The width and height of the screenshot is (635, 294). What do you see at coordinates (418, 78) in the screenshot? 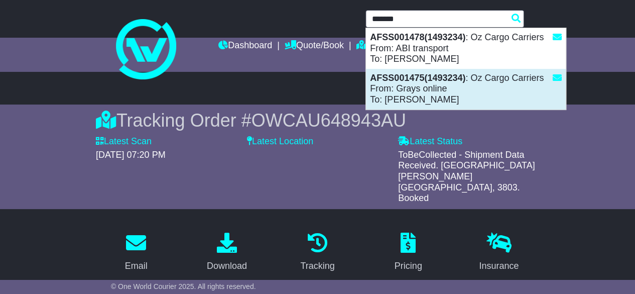
I see `strong: AFSS001475(1493234)` at bounding box center [418, 78].